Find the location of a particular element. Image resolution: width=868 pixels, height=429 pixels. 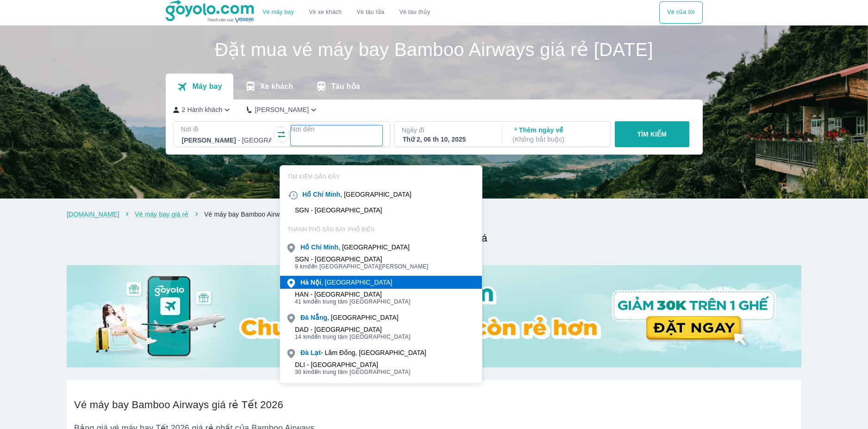

p: Nơi đến is located at coordinates (336, 129).